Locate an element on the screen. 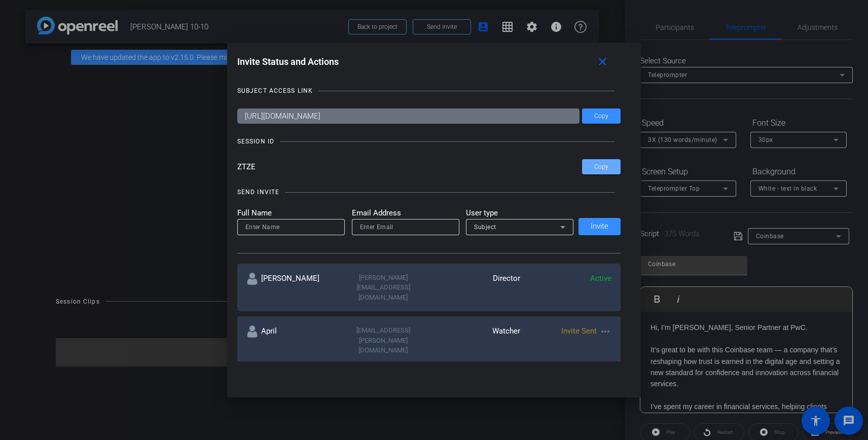 The width and height of the screenshot is (868, 440). openreel-title-line: SUBJECT ACCESS LINK is located at coordinates (429, 91).